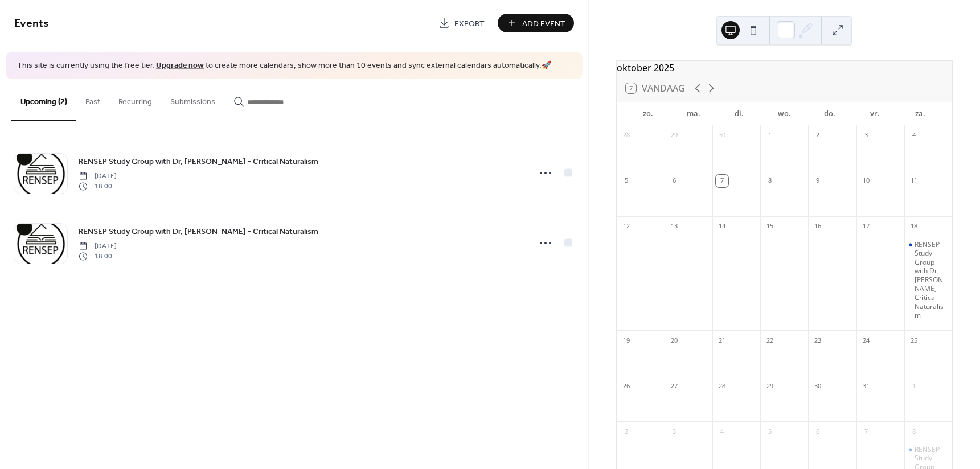 The height and width of the screenshot is (469, 980). Describe the element at coordinates (722, 340) in the screenshot. I see `div: 21` at that location.